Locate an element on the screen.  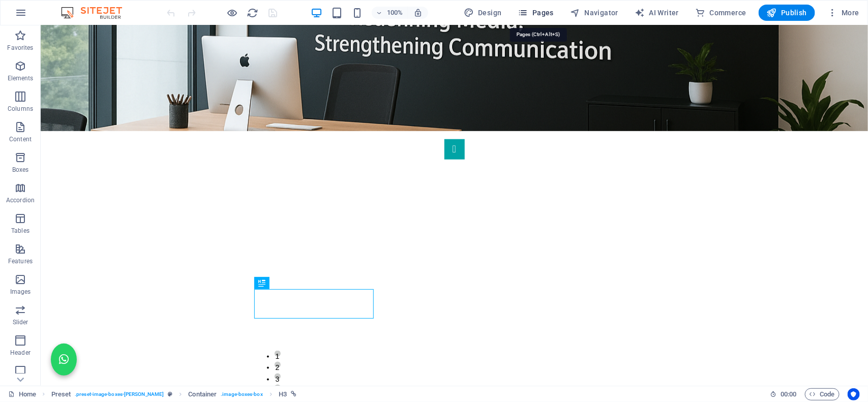
p: Features is located at coordinates (21, 261).